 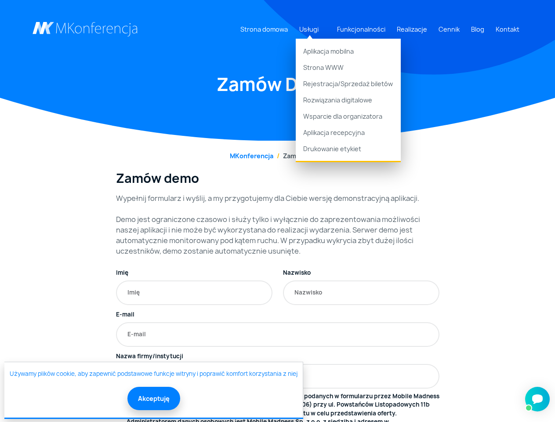 What do you see at coordinates (149, 356) in the screenshot?
I see `label: Nazwa firmy/instytucji` at bounding box center [149, 356].